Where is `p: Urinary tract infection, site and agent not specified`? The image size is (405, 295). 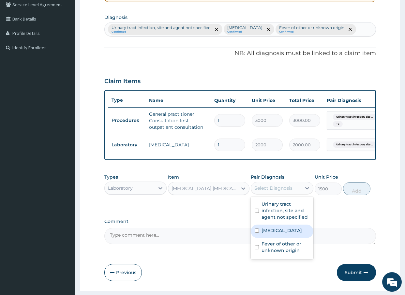 p: Urinary tract infection, site and agent not specified is located at coordinates (161, 28).